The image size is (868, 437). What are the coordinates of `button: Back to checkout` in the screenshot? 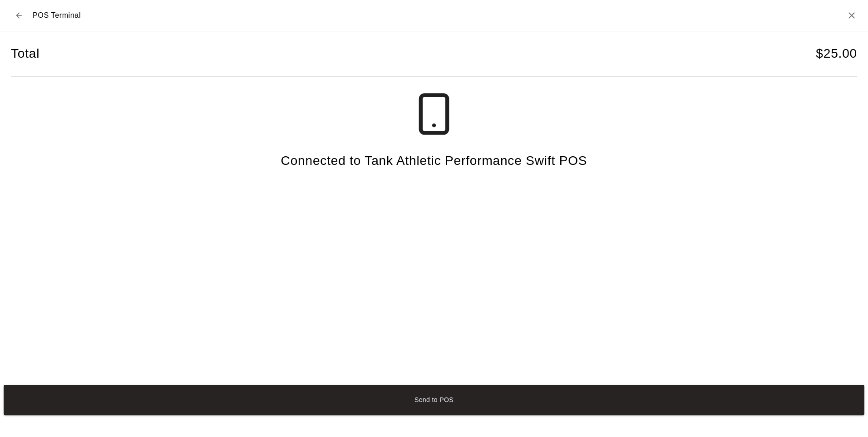 It's located at (19, 15).